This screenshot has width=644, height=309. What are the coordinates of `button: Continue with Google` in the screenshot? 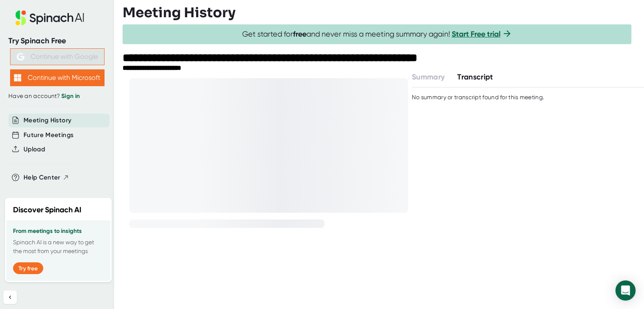 It's located at (57, 57).